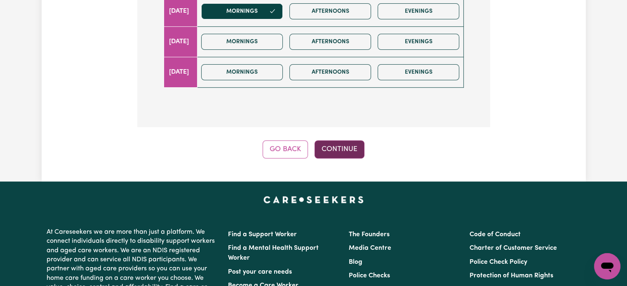 Image resolution: width=627 pixels, height=286 pixels. What do you see at coordinates (369, 235) in the screenshot?
I see `a: The Founders` at bounding box center [369, 235].